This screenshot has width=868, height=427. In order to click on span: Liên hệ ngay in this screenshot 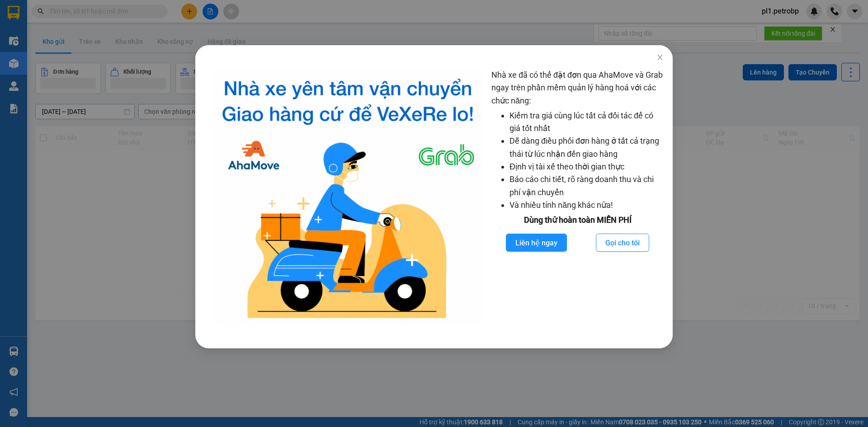, I will do `click(536, 242)`.